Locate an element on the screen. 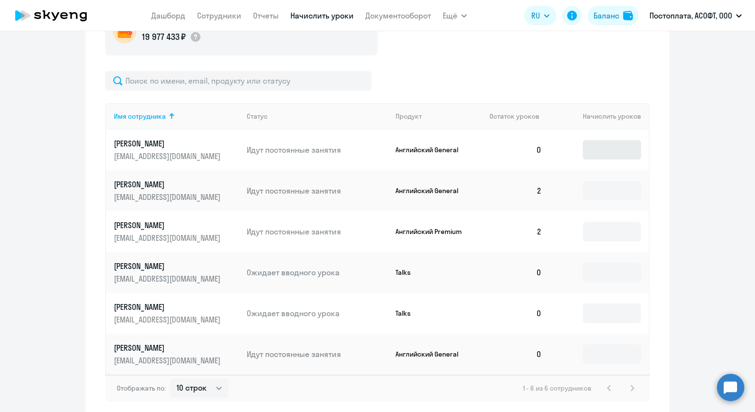  span: Остаток уроков is located at coordinates (514, 116).